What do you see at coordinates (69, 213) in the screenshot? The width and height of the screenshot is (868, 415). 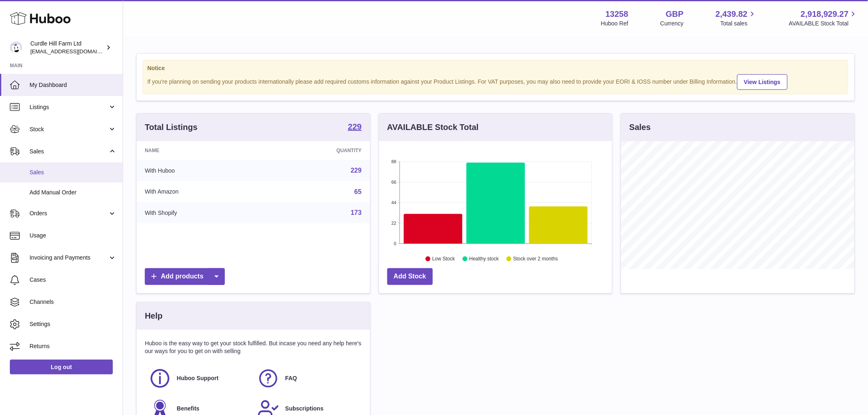 I see `span: Orders` at bounding box center [69, 213].